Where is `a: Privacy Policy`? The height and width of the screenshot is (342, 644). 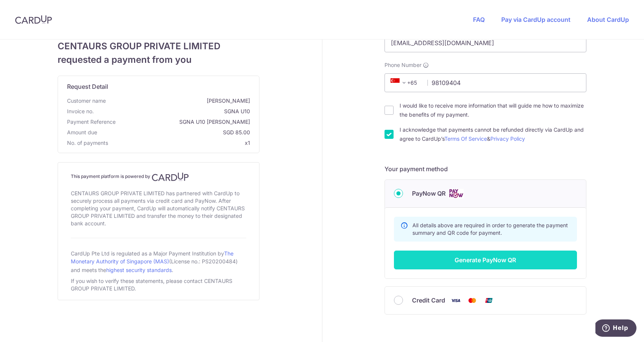
a: Privacy Policy is located at coordinates (508, 139).